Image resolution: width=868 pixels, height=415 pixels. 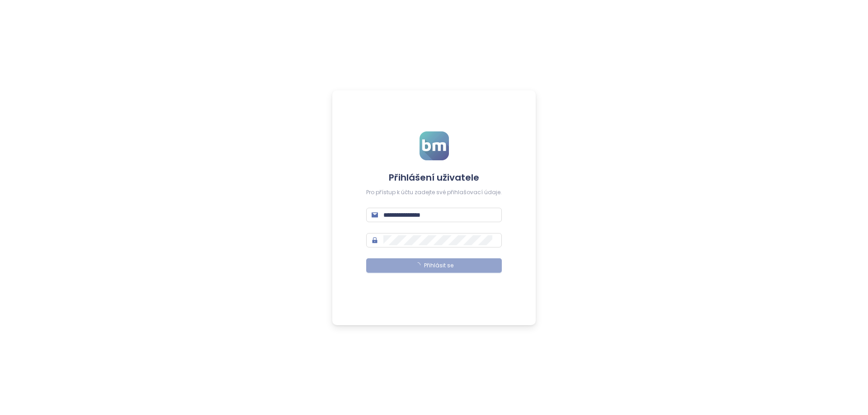 What do you see at coordinates (438, 266) in the screenshot?
I see `span: Přihlásit se` at bounding box center [438, 266].